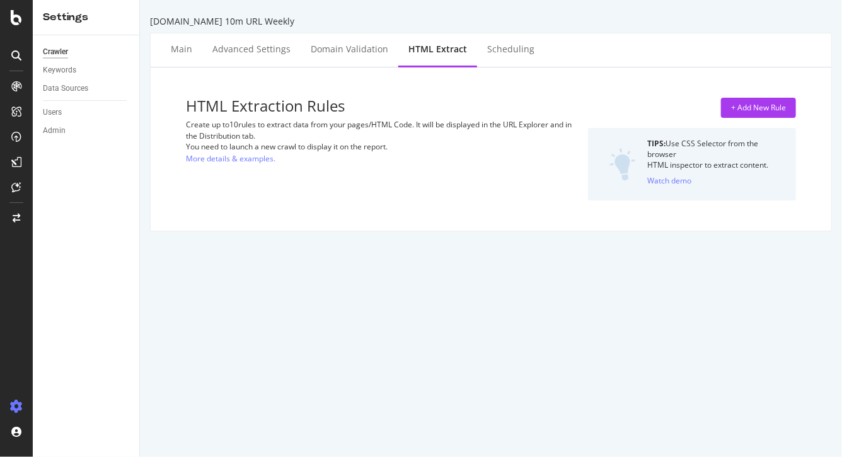  What do you see at coordinates (181, 49) in the screenshot?
I see `div: Main` at bounding box center [181, 49].